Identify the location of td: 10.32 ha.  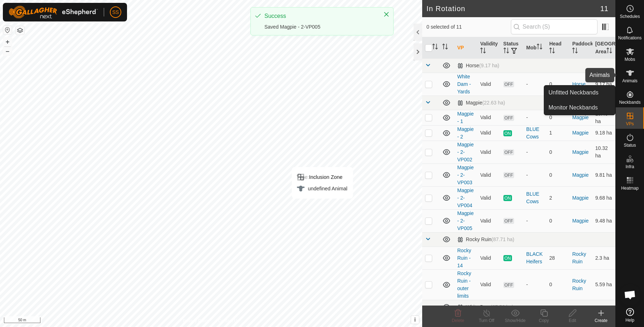
(604, 152).